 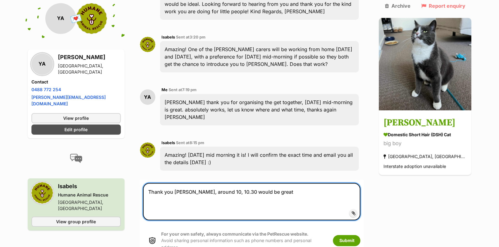 I want to click on a: Archive, so click(x=398, y=6).